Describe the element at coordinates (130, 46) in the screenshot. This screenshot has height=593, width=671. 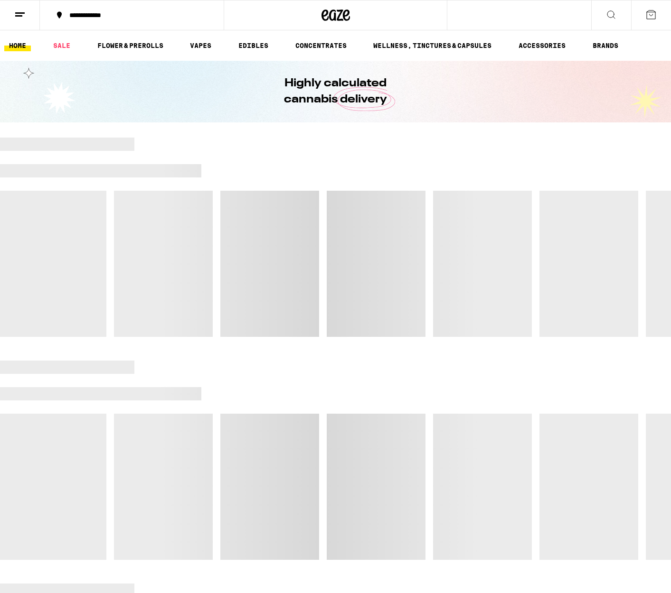
I see `a: FLOWER & PREROLLS` at that location.